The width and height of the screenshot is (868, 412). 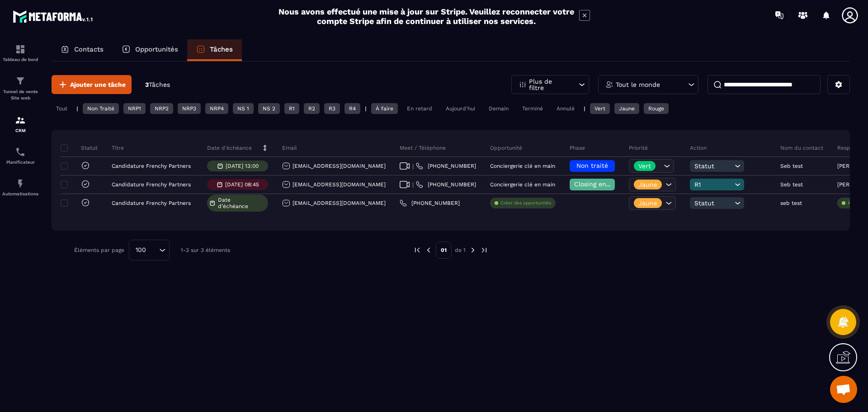 I want to click on div: R3, so click(x=332, y=109).